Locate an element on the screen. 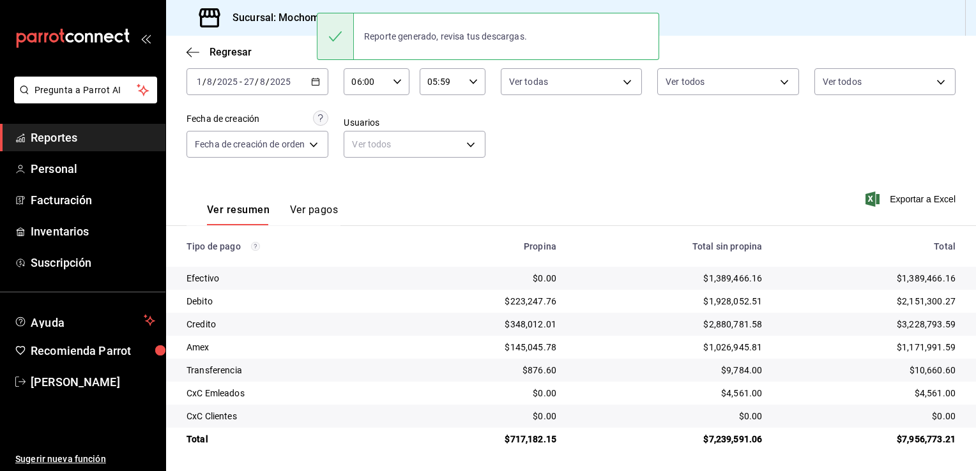  button: Ver pagos is located at coordinates (314, 215).